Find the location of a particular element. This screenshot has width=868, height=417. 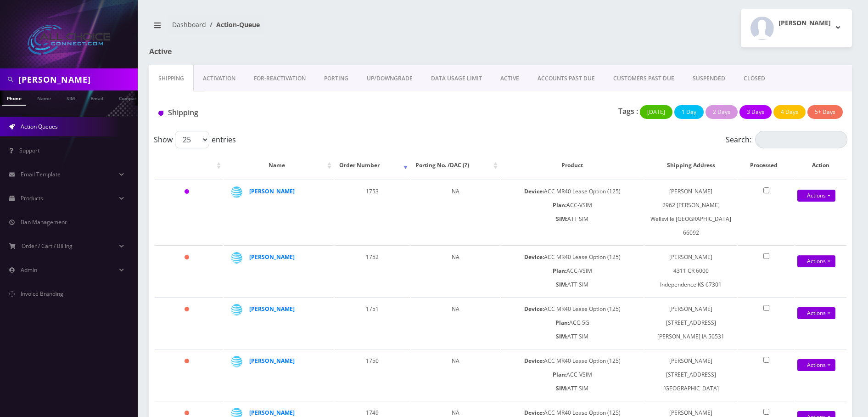

a: Name is located at coordinates (44, 97).